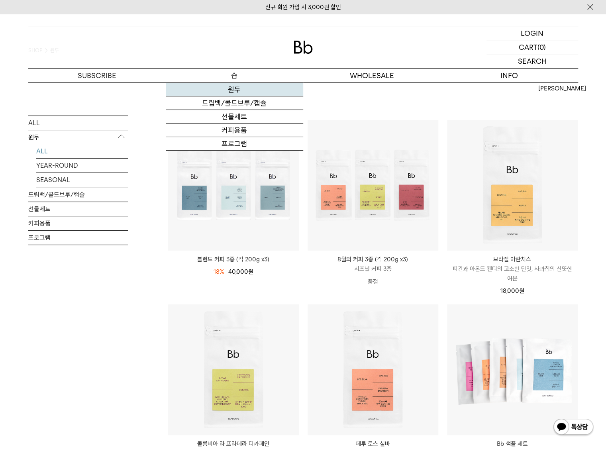 The height and width of the screenshot is (449, 606). I want to click on img: 로고, so click(303, 47).